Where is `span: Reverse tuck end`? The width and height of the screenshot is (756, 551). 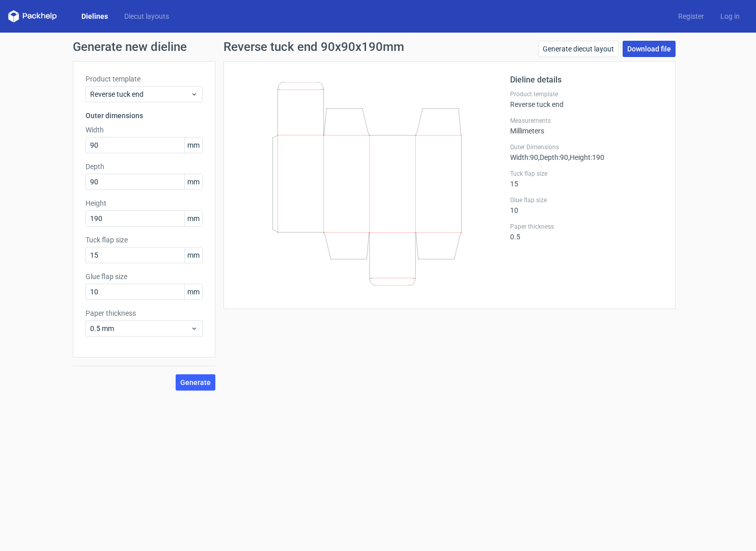
span: Reverse tuck end is located at coordinates (140, 94).